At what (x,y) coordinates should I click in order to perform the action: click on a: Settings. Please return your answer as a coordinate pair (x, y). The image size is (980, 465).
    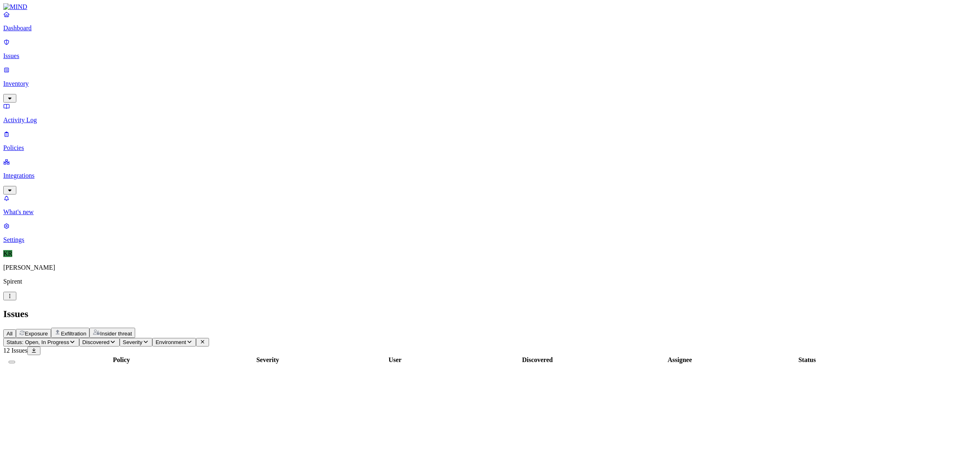
    Looking at the image, I should click on (490, 233).